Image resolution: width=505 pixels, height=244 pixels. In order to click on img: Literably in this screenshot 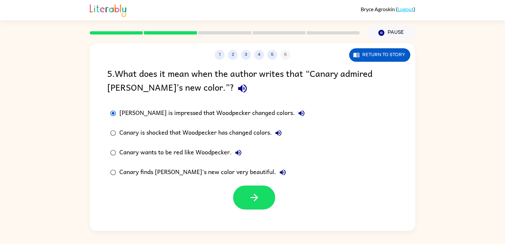, I will do `click(108, 10)`.